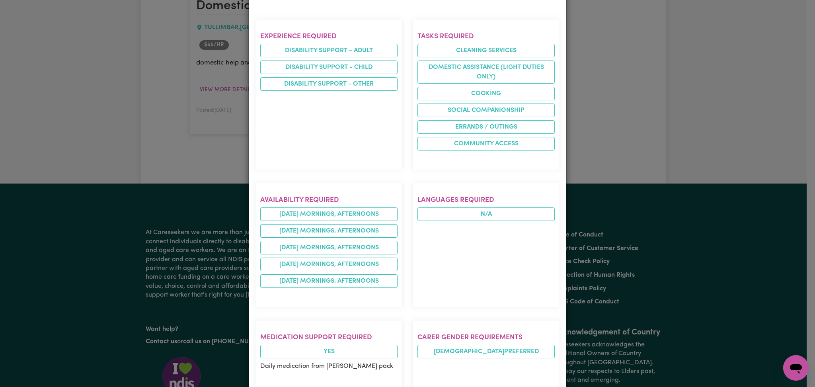 Image resolution: width=815 pixels, height=387 pixels. Describe the element at coordinates (486, 36) in the screenshot. I see `h2: Tasks required` at that location.